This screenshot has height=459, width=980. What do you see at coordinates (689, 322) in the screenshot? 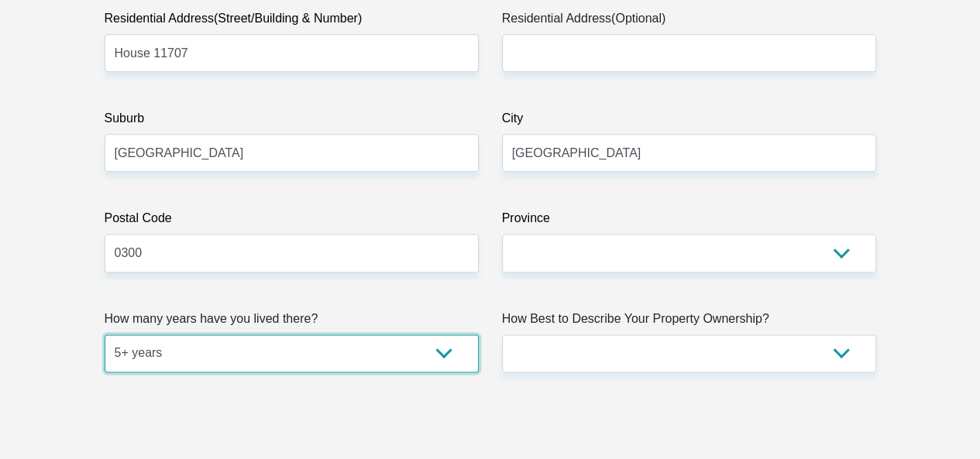
I see `label: How Best to Describe Your Property Ownership?` at bounding box center [689, 322].